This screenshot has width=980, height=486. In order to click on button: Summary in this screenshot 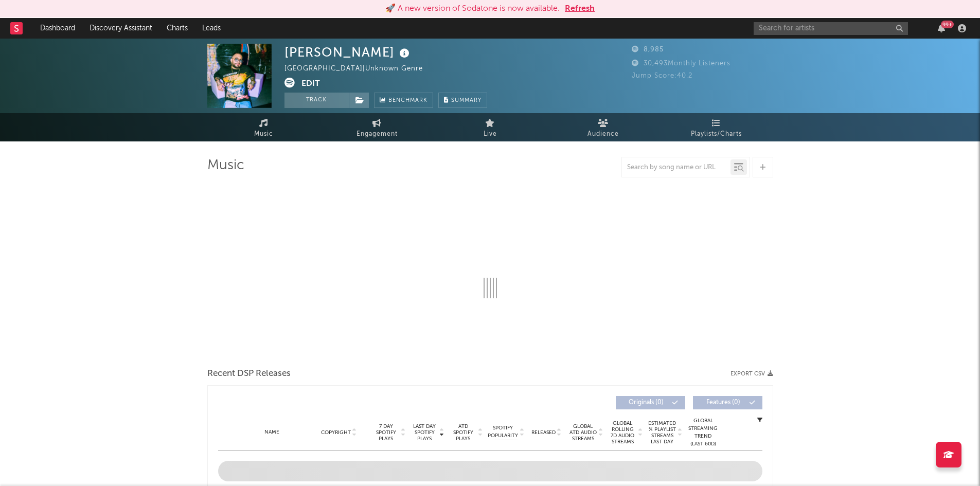, I will do `click(462, 100)`.